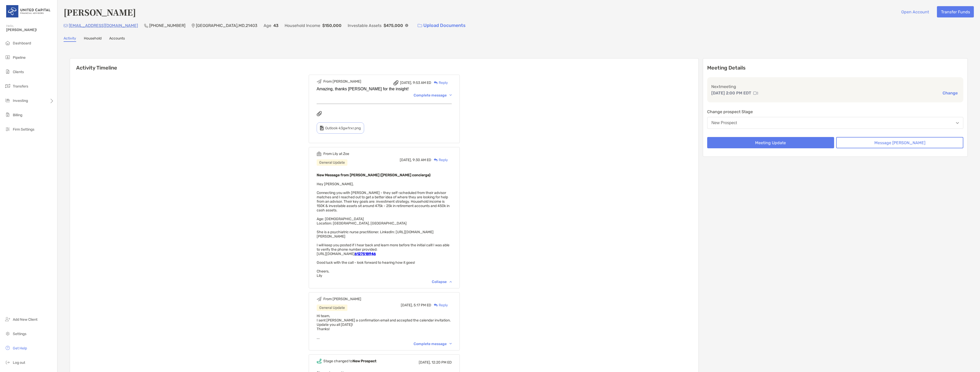  Describe the element at coordinates (22, 43) in the screenshot. I see `span: Dashboard` at that location.